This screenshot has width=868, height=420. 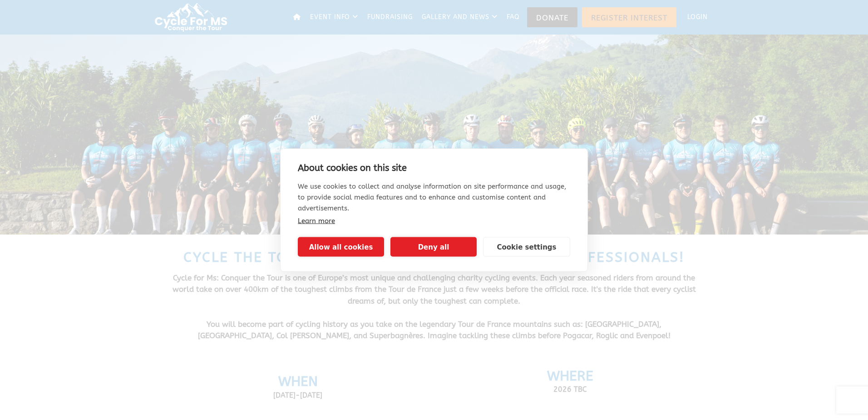 I want to click on a: Learn more, so click(x=317, y=221).